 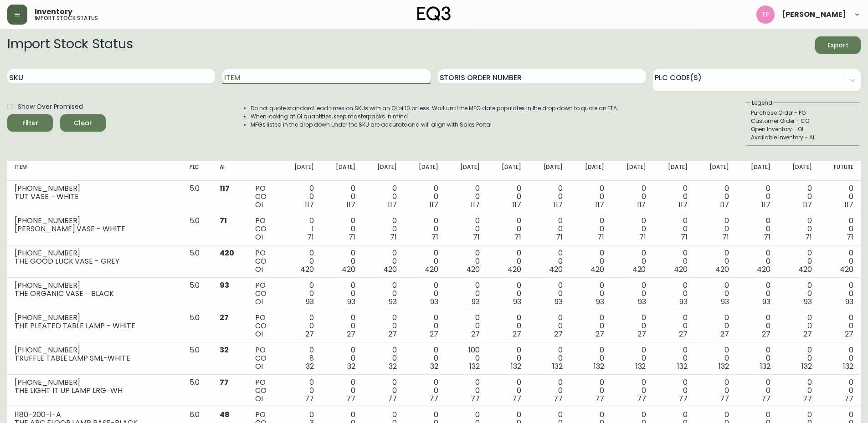 I want to click on button: Filter, so click(x=30, y=123).